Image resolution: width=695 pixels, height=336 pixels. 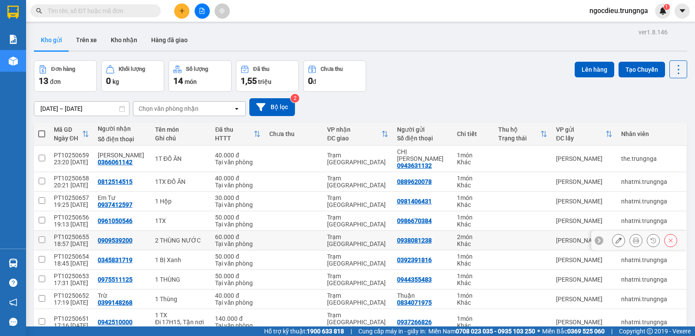 I want to click on span: ngocdieu.trungnga, so click(x=618, y=10).